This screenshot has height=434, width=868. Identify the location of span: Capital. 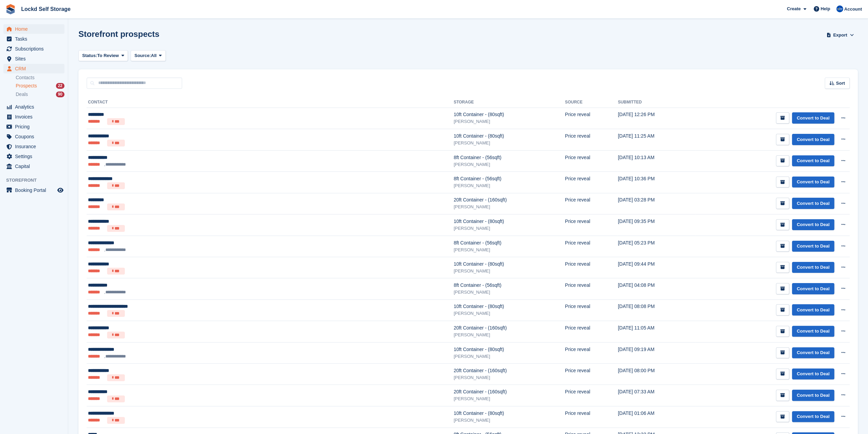
(36, 166).